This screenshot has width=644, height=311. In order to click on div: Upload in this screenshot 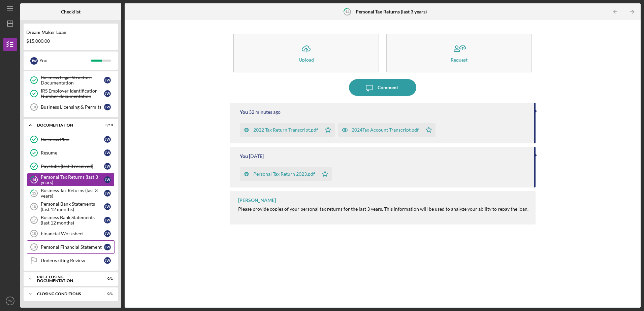, I will do `click(306, 60)`.